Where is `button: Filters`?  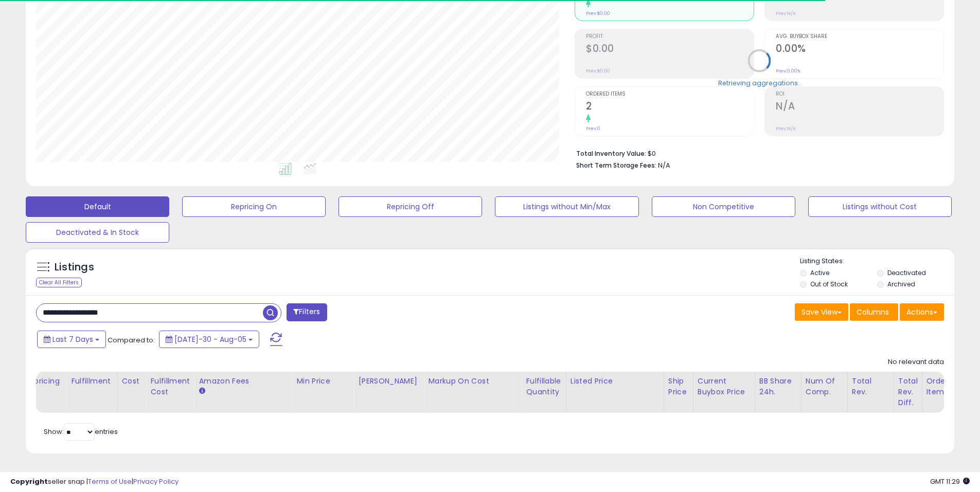
button: Filters is located at coordinates (306, 312).